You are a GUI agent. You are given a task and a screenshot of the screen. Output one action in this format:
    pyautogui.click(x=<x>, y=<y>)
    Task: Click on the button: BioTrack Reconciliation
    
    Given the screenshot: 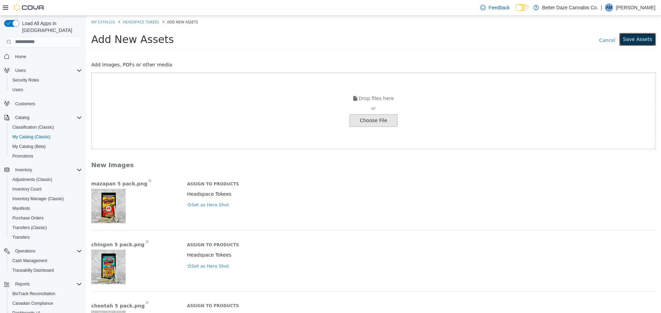 What is the action you would take?
    pyautogui.click(x=46, y=294)
    